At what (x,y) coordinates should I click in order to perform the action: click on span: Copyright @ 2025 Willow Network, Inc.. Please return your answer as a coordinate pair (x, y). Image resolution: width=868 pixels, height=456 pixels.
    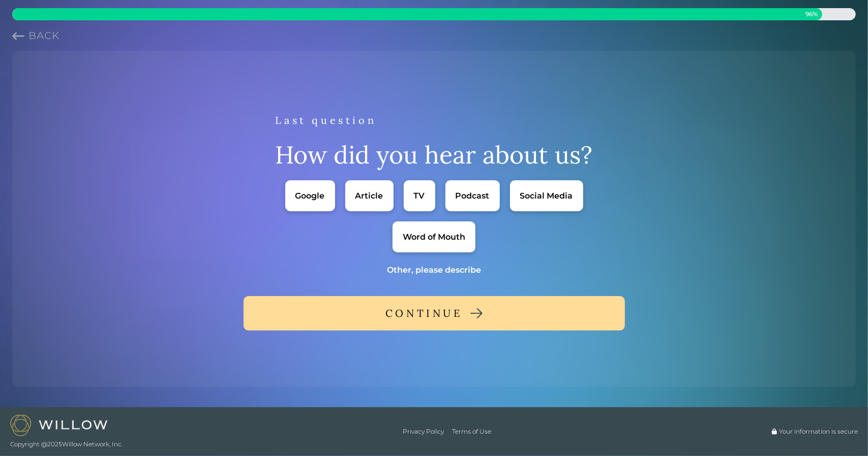
    Looking at the image, I should click on (66, 445).